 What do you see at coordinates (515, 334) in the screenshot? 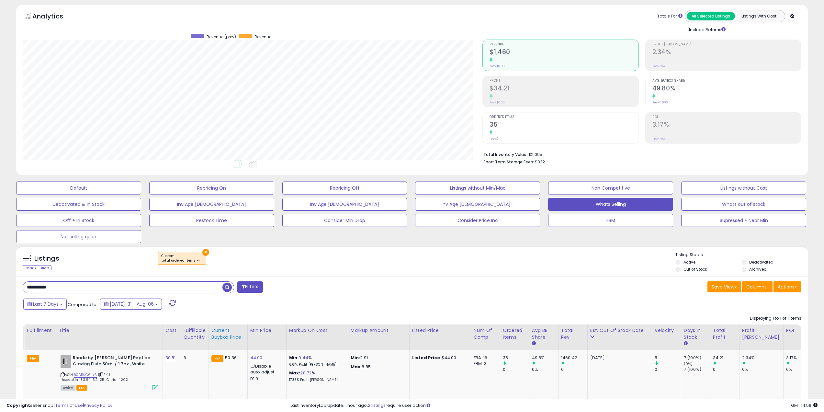
I see `div: Ordered Items` at bounding box center [515, 334].